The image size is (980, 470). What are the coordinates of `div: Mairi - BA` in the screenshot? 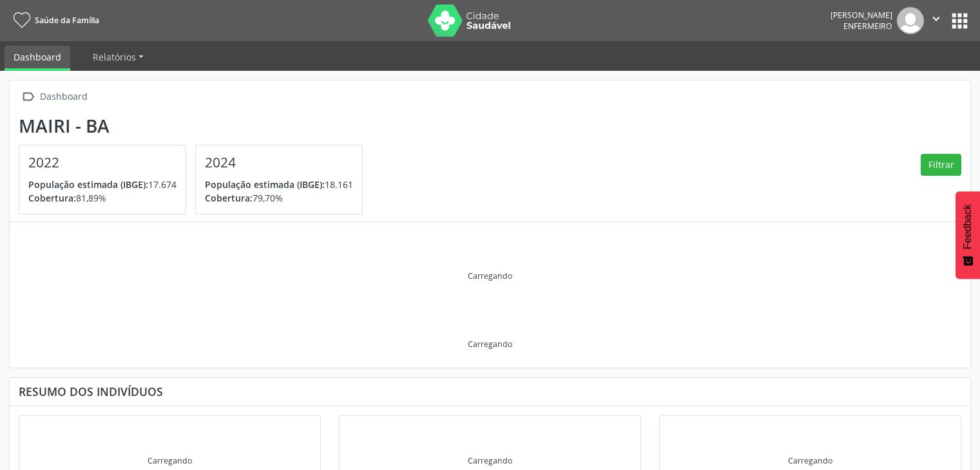 It's located at (195, 126).